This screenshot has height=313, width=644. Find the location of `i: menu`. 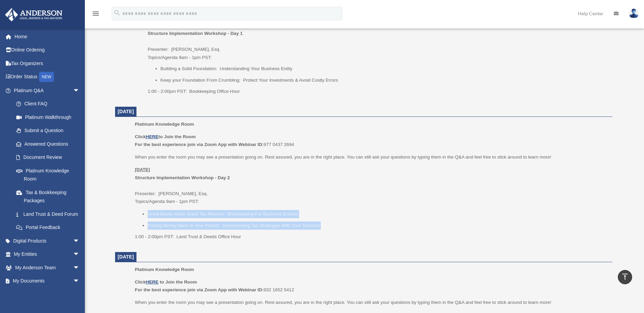

i: menu is located at coordinates (96, 14).